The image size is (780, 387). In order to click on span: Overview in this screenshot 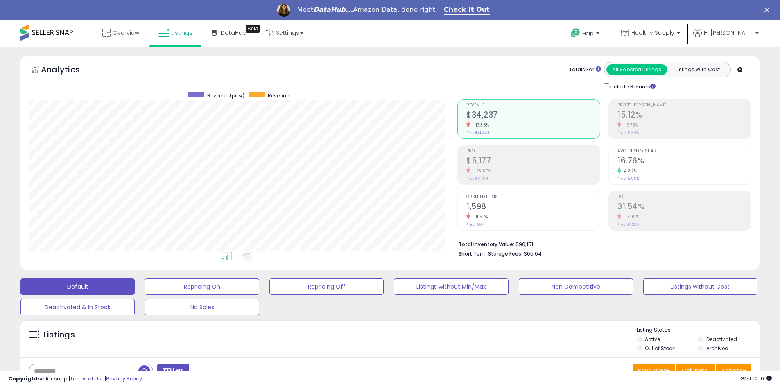, I will do `click(126, 33)`.